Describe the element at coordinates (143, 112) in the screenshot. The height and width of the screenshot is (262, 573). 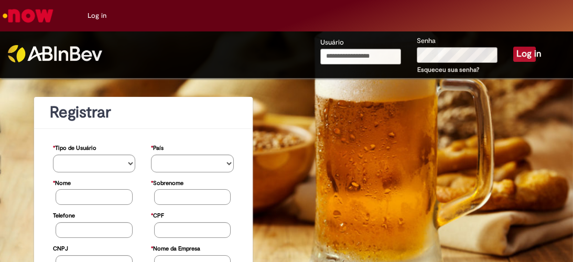
I see `h1: Registrar` at that location.